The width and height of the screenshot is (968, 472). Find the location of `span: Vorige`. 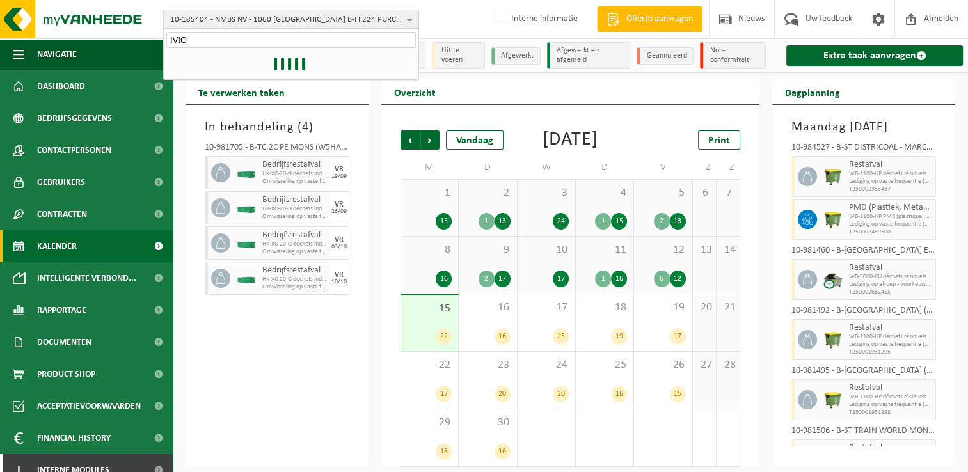

span: Vorige is located at coordinates (410, 140).